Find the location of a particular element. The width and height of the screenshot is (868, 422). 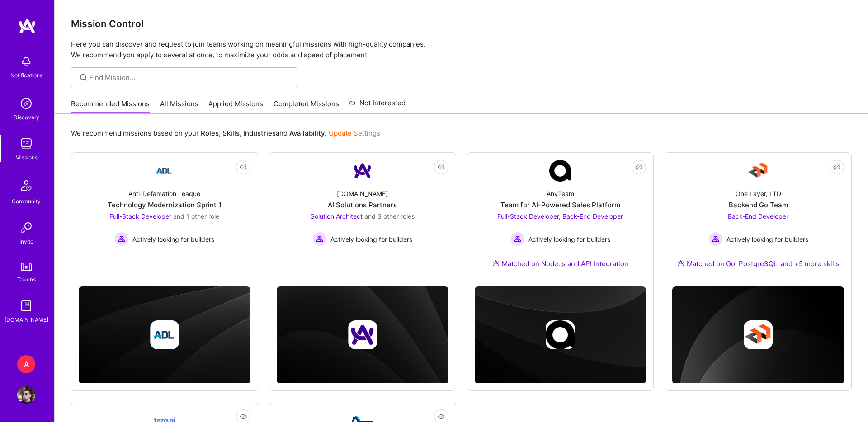

span: Full-Stack Developer, Back-End Developer is located at coordinates (560, 216).